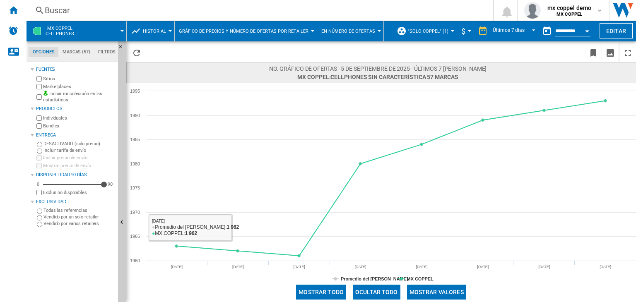 The width and height of the screenshot is (636, 302). I want to click on div: Historial, so click(150, 31).